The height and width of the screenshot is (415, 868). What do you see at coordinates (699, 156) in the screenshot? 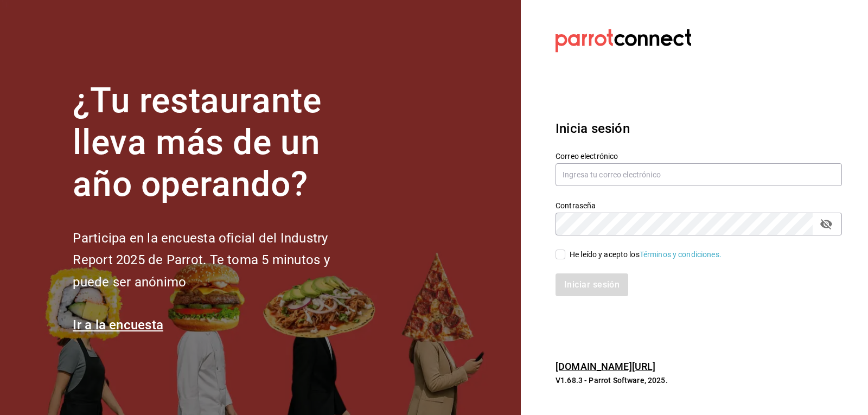
I see `label: Correo electrónico` at bounding box center [699, 156].